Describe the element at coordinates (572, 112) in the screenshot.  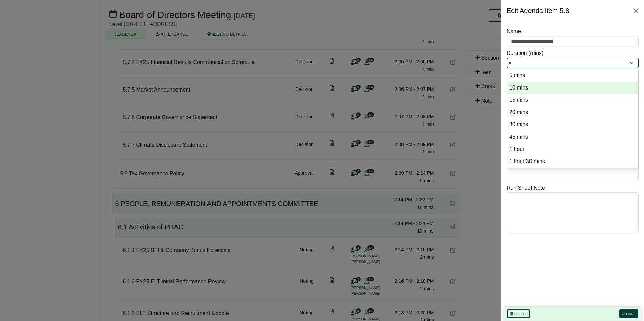
I see `li: 20` at that location.